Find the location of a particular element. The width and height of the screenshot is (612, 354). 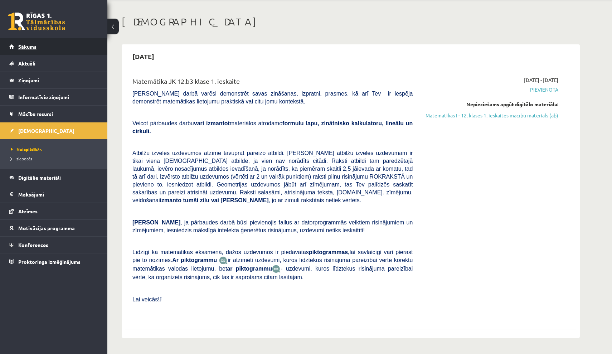

a: Proktoringa izmēģinājums is located at coordinates (54, 262).